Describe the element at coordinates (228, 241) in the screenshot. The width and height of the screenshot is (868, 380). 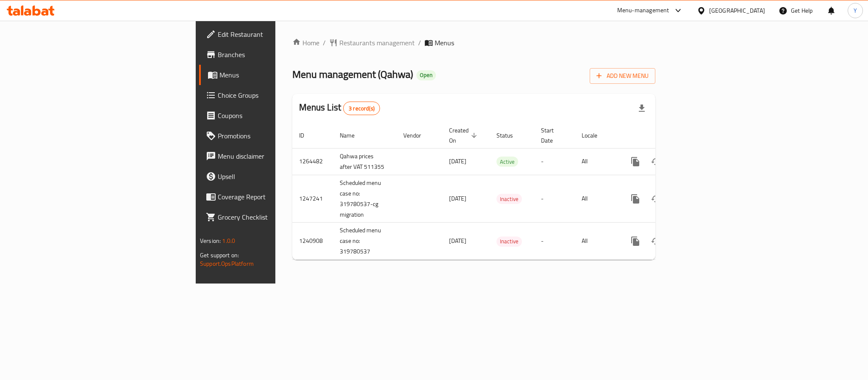
I see `span: 1.0.0` at that location.